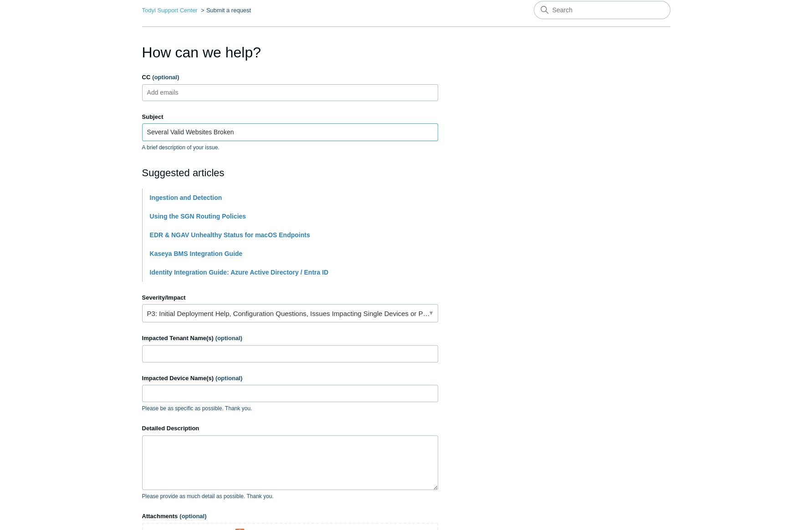 The width and height of the screenshot is (812, 530). What do you see at coordinates (290, 314) in the screenshot?
I see `a: P3: Initial Deployment Help, Configuration Questions, Issues Impacting Single Devices or Past Out...` at bounding box center [290, 314].